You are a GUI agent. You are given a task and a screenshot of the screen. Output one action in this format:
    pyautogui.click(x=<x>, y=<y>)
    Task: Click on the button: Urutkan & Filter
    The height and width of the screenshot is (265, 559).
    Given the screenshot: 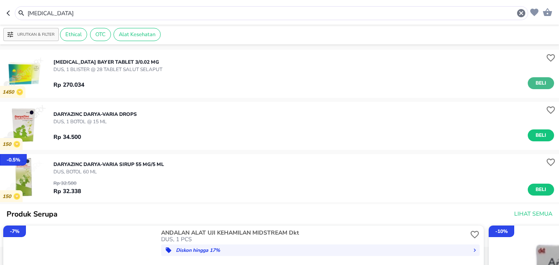 What is the action you would take?
    pyautogui.click(x=31, y=35)
    